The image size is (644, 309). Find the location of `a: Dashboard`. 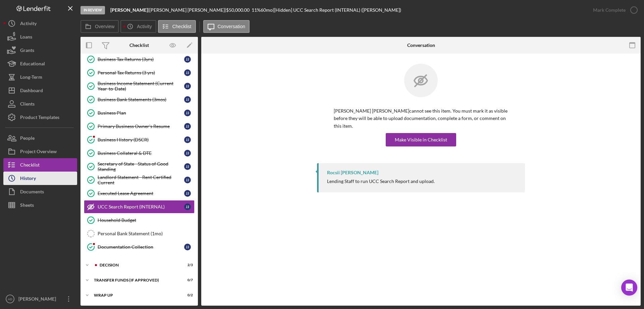

a: Dashboard is located at coordinates (40, 90).